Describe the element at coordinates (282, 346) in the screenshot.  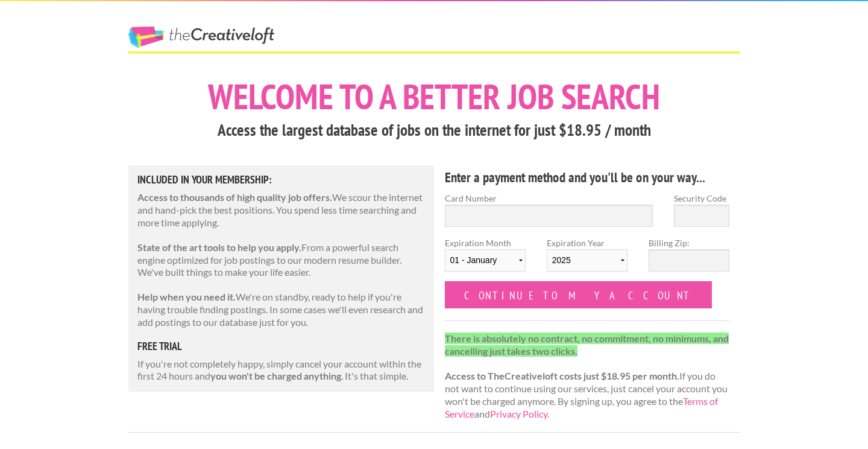
I see `h5: free trial` at that location.